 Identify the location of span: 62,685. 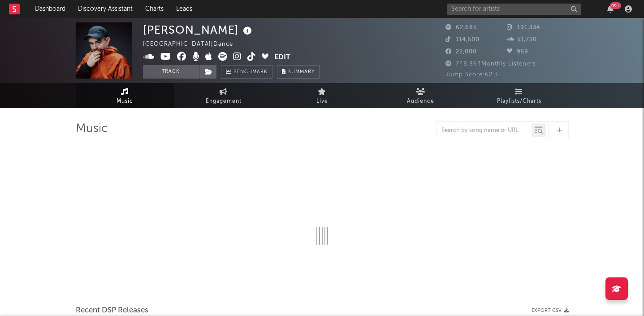
(461, 27).